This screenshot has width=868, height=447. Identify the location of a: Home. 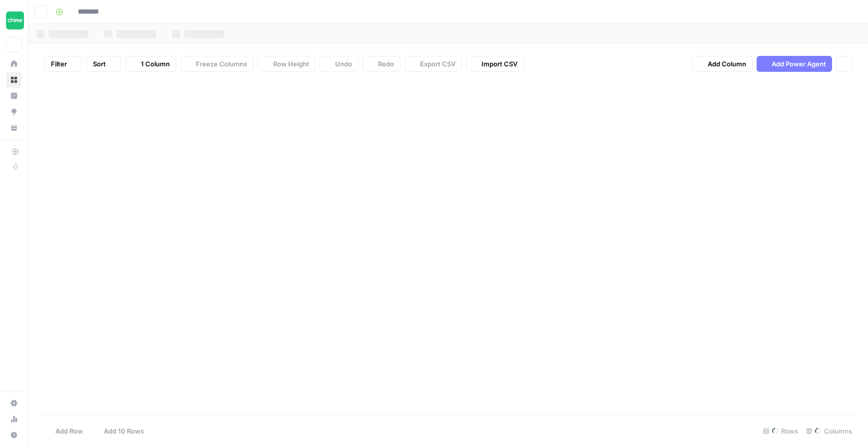
(14, 64).